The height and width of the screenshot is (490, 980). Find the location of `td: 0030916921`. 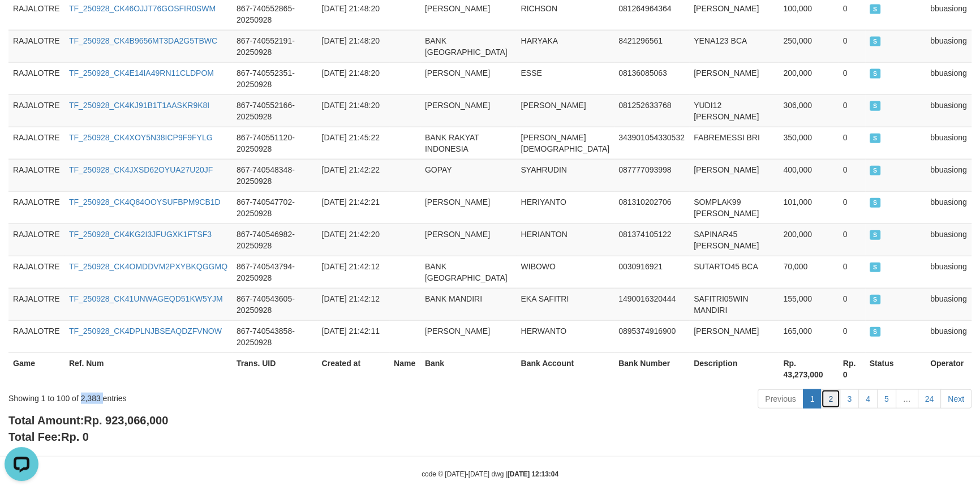

td: 0030916921 is located at coordinates (651, 271).